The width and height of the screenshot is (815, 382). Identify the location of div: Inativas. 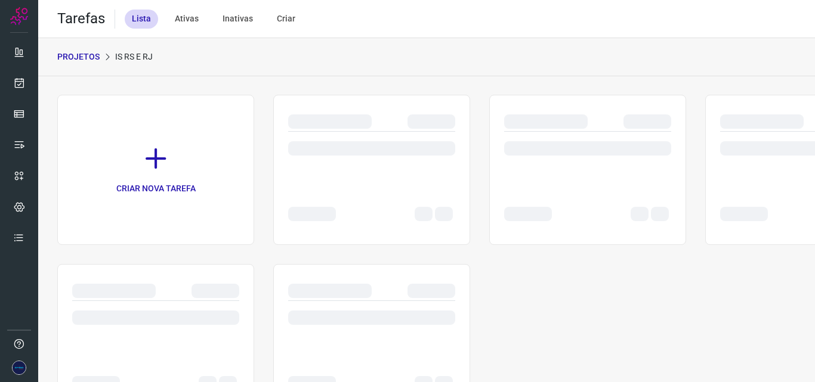
(237, 19).